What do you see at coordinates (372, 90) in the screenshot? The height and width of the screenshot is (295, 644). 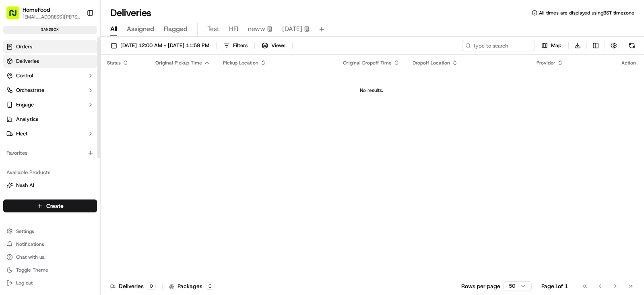 I see `div: No results.` at bounding box center [372, 90].